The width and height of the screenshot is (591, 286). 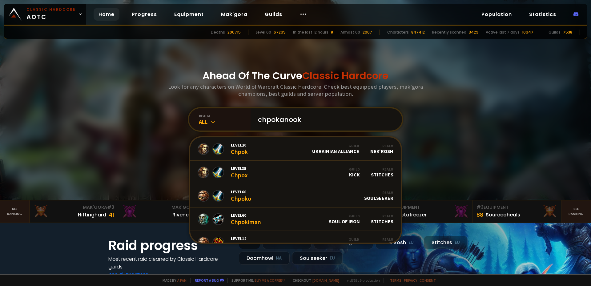 I want to click on div: realm, so click(x=225, y=116).